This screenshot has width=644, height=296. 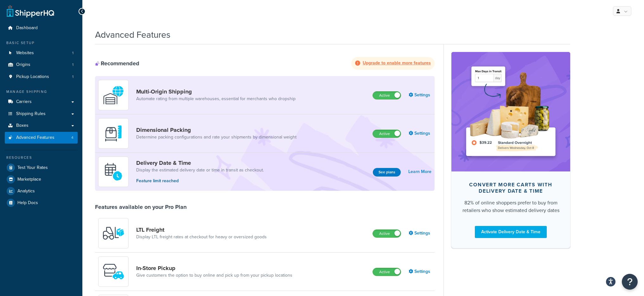 What do you see at coordinates (41, 53) in the screenshot?
I see `li: Websites` at bounding box center [41, 53].